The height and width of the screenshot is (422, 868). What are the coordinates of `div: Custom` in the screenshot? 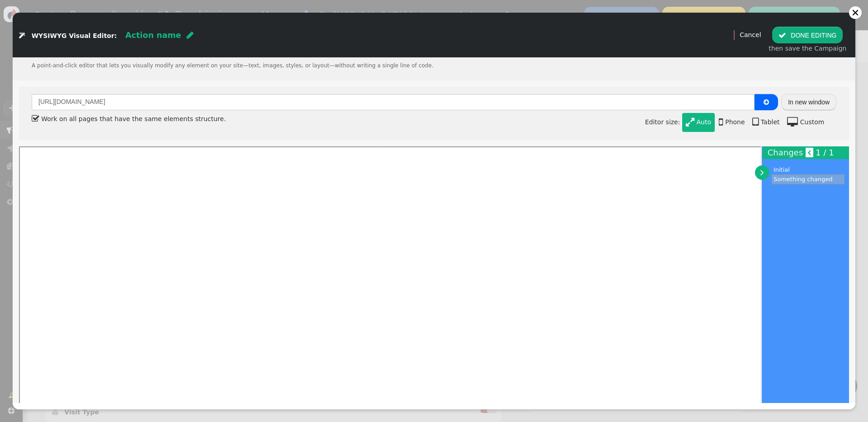 It's located at (812, 122).